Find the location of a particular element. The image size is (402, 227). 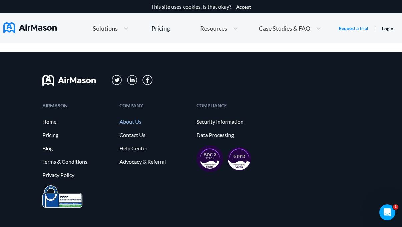

a: About Us is located at coordinates (154, 122).